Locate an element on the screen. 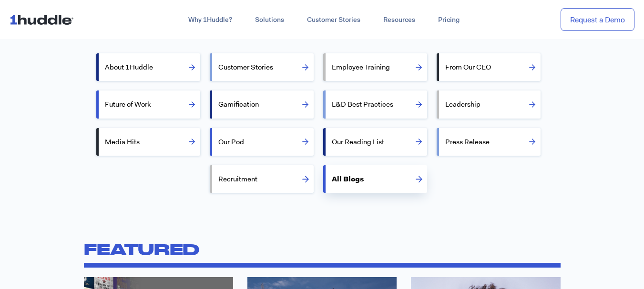 The width and height of the screenshot is (644, 289). label: L&D Best Practices is located at coordinates (379, 105).